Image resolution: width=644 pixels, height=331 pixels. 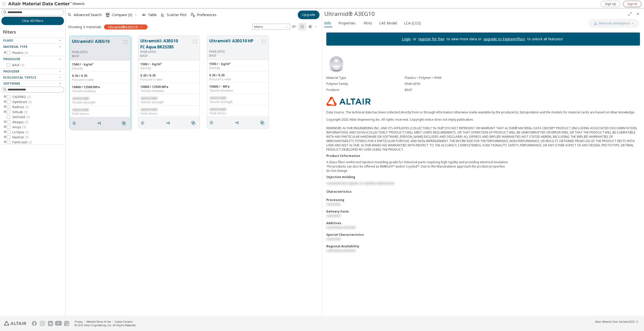 What do you see at coordinates (46, 4) in the screenshot?
I see `div: (Guest)` at bounding box center [46, 4].